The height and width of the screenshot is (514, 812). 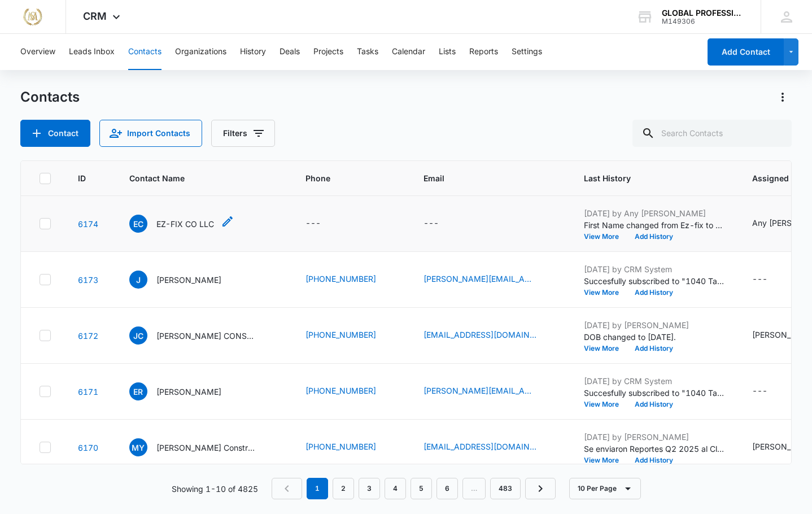 I want to click on span: J, so click(x=138, y=280).